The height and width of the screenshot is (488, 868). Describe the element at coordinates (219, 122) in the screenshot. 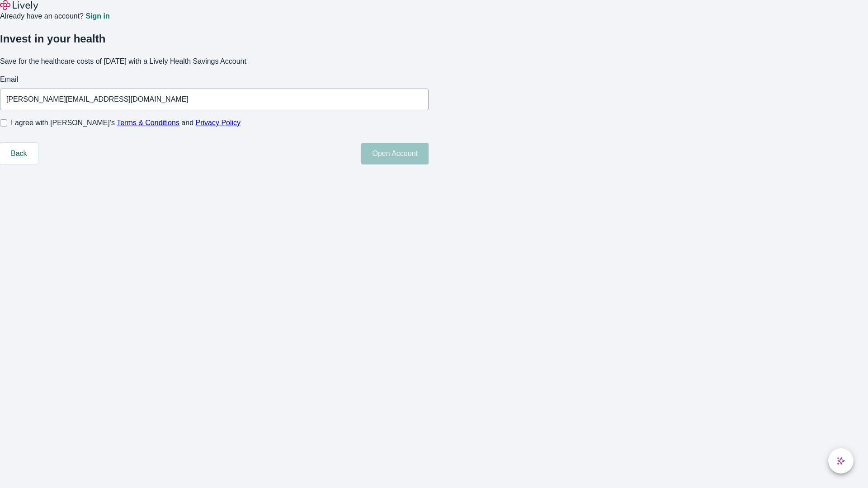

I see `a: Privacy Policy` at that location.